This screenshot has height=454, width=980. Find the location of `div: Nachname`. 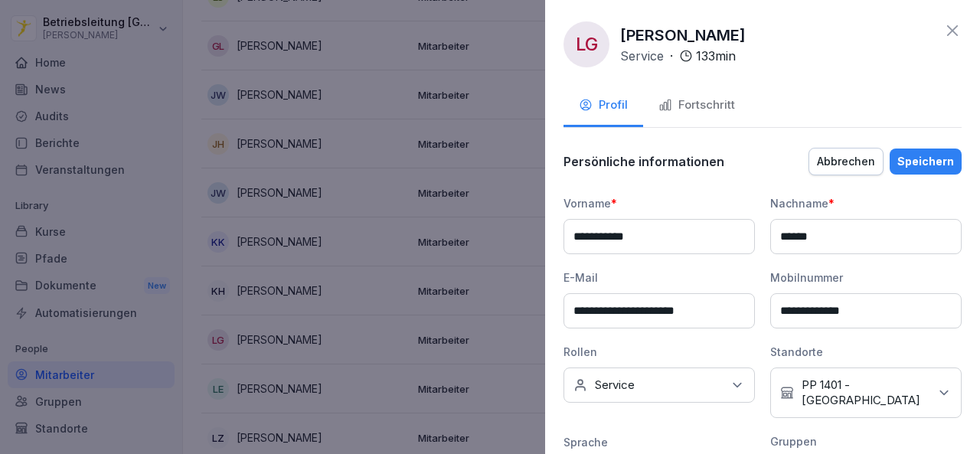

div: Nachname is located at coordinates (866, 203).